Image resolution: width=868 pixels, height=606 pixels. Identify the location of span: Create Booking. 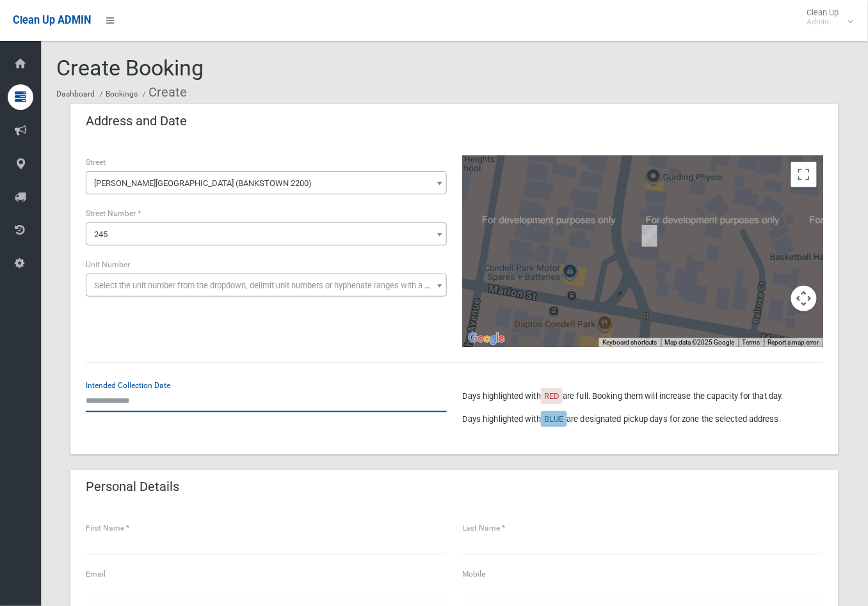
(130, 68).